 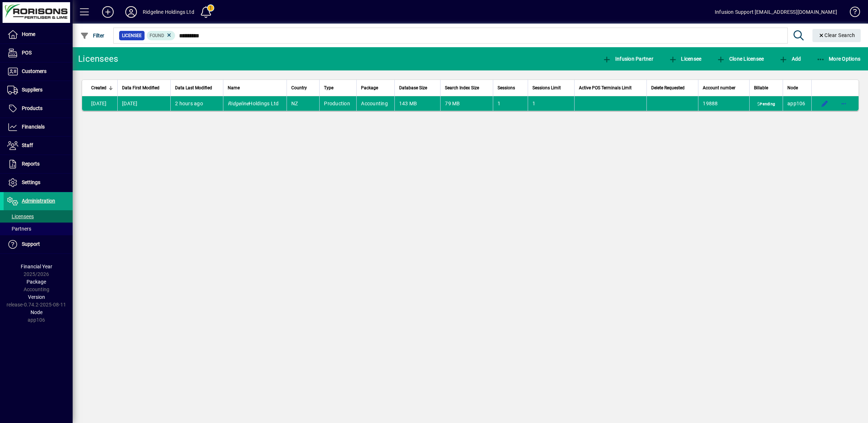 What do you see at coordinates (836, 36) in the screenshot?
I see `span: Clear Search` at bounding box center [836, 36].